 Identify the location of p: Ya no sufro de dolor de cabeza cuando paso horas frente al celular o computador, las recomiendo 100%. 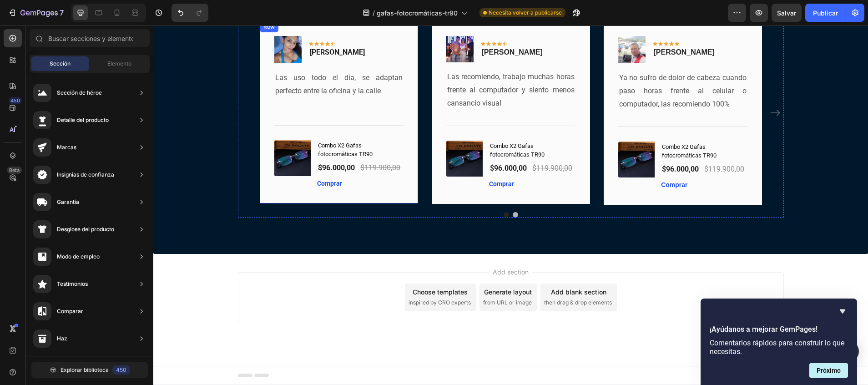
(529, 66).